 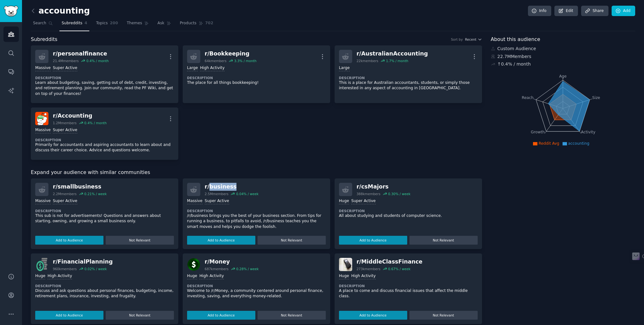 What do you see at coordinates (39, 23) in the screenshot?
I see `span: Search` at bounding box center [39, 23].